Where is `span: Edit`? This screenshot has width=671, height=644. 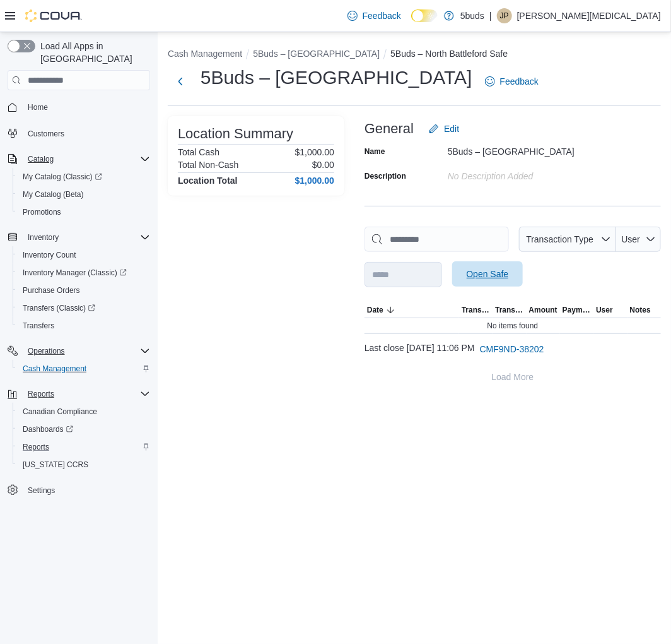
span: Edit is located at coordinates (452, 129).